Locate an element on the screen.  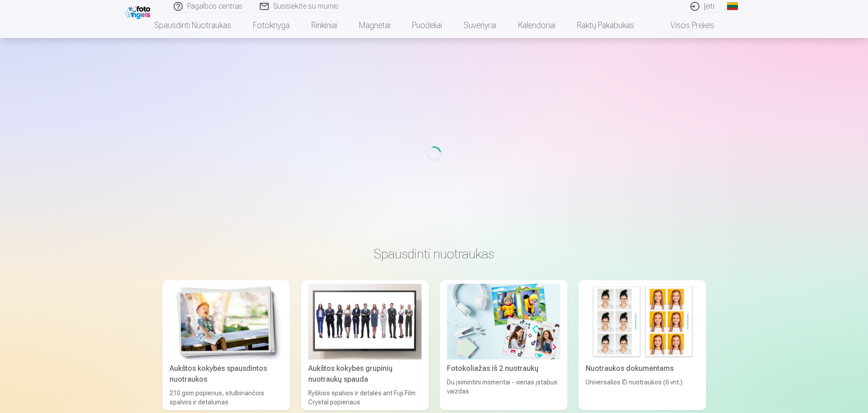
img: Fotokoliažas iš 2 nuotraukų is located at coordinates (503, 322).